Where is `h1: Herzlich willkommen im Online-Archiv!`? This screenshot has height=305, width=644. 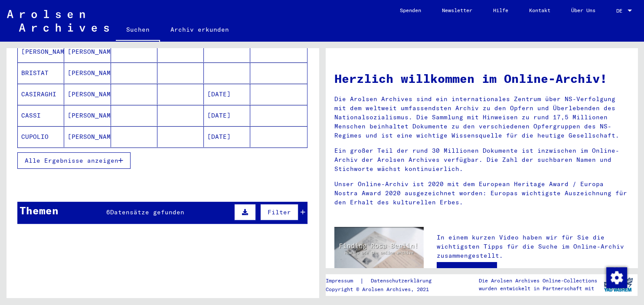
h1: Herzlich willkommen im Online-Archiv! is located at coordinates (482, 78).